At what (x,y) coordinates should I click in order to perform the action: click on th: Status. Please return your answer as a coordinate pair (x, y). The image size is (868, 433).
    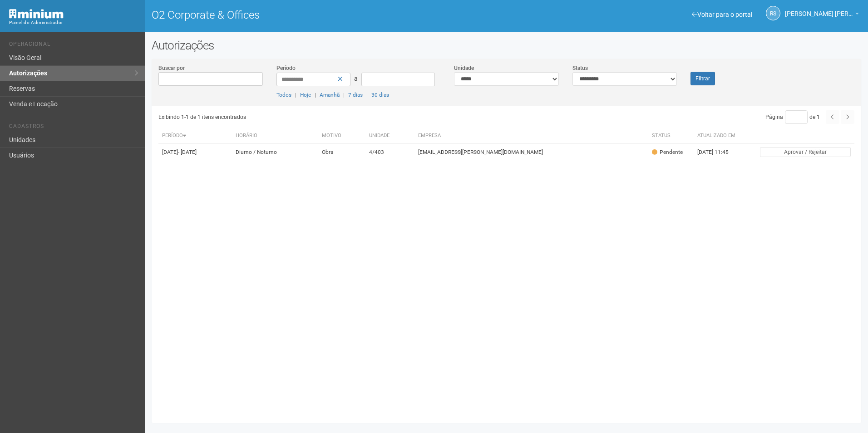
    Looking at the image, I should click on (671, 136).